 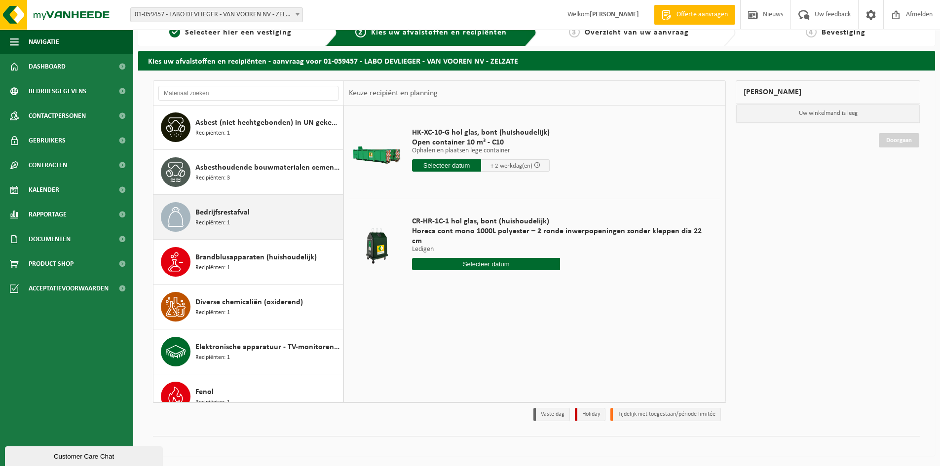 What do you see at coordinates (560, 221) in the screenshot?
I see `span: CR-HR-1C-1 hol glas, bont (huishoudelijk)` at bounding box center [560, 221].